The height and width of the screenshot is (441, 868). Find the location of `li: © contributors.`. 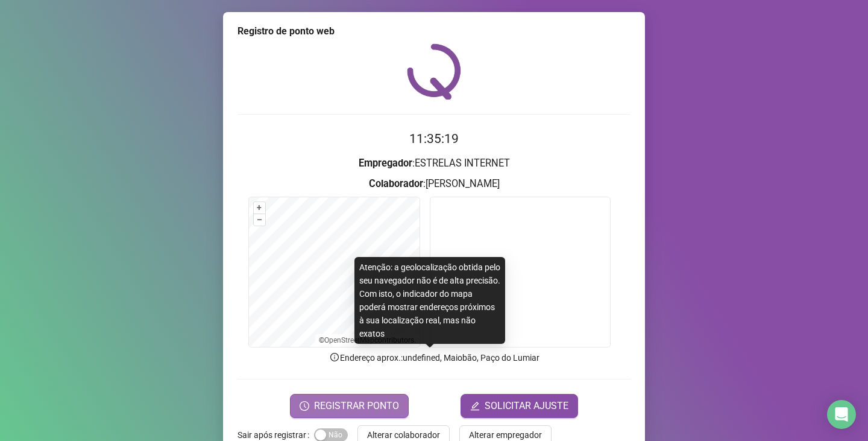

li: © contributors. is located at coordinates (367, 340).